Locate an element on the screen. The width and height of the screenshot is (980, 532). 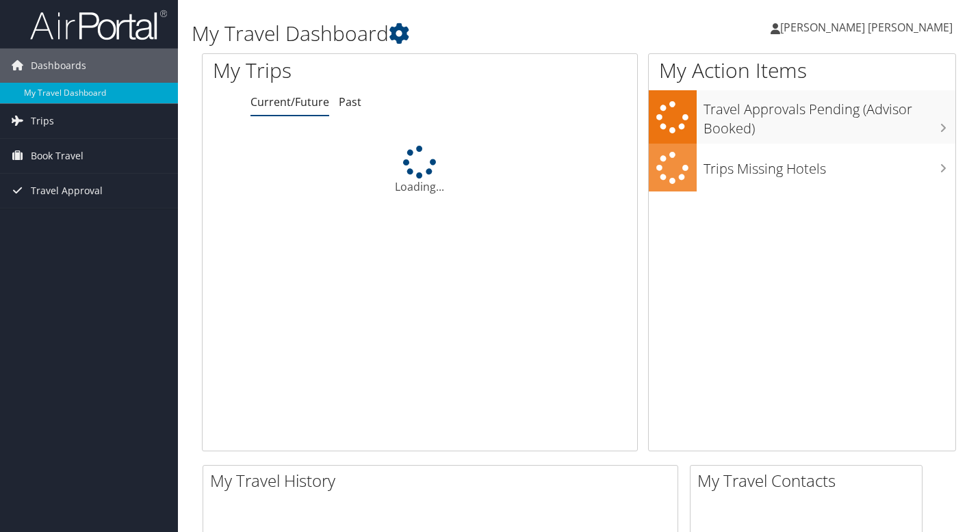
span: Dashboards is located at coordinates (58, 65).